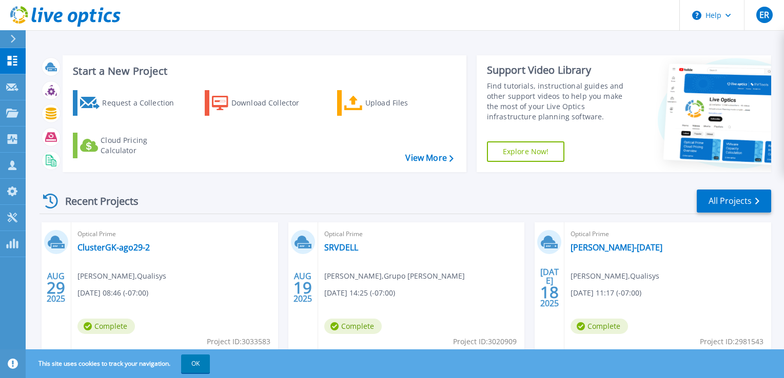 Image resolution: width=784 pixels, height=378 pixels. Describe the element at coordinates (143, 103) in the screenshot. I see `div: Request a Collection` at that location.